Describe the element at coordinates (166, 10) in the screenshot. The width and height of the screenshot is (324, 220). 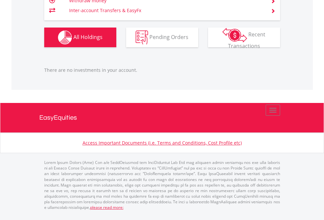
I see `td: Inter-account Transfers & EasyFx` at that location.